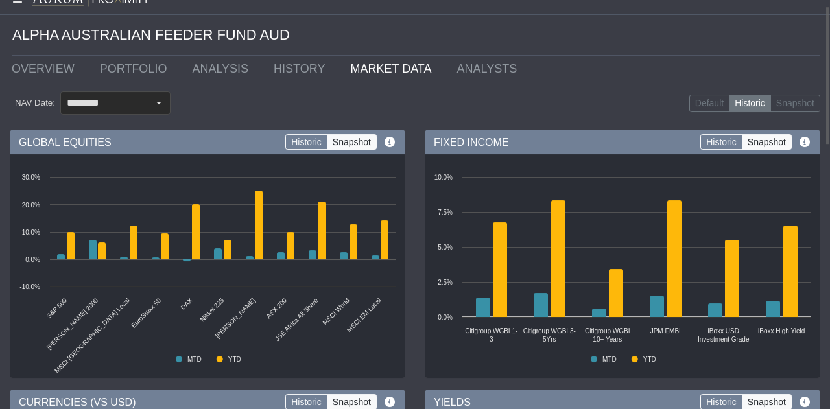  Describe the element at coordinates (31, 177) in the screenshot. I see `text: 30.0%` at that location.